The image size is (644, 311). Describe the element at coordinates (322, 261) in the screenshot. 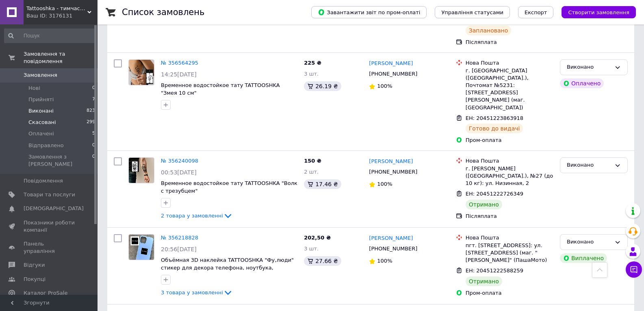

I see `div: 27.66 ₴` at that location.